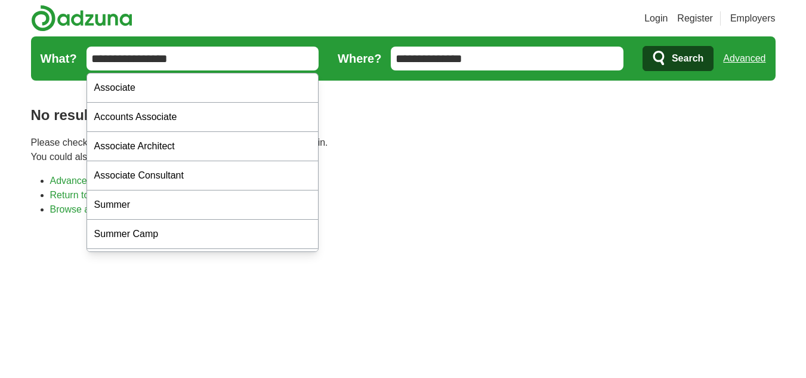 This screenshot has width=806, height=378. I want to click on p: Please check your spelling or enter another search term and try again. You could also try one of ..., so click(403, 150).